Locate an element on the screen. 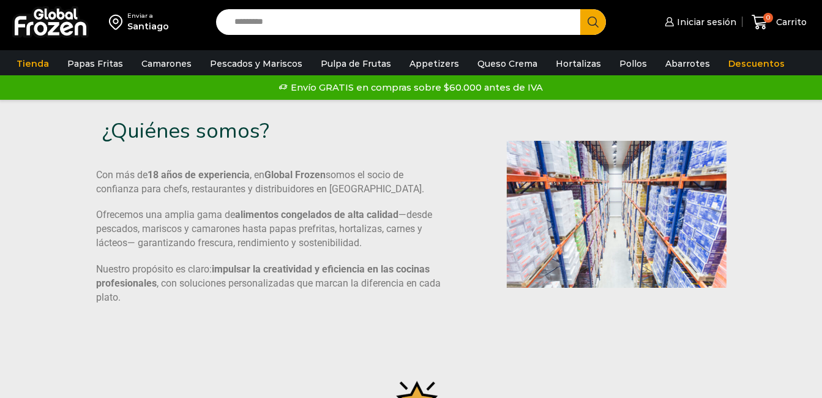  h3: ¿Quiénes somos? is located at coordinates (250, 131).